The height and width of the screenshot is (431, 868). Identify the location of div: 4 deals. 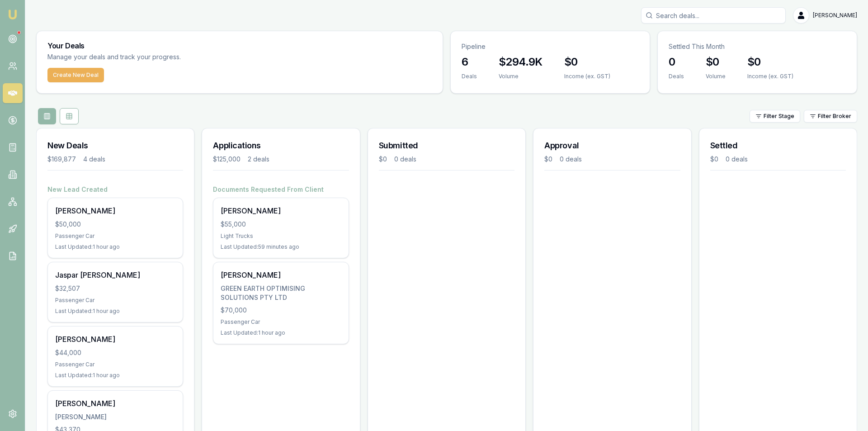
(94, 159).